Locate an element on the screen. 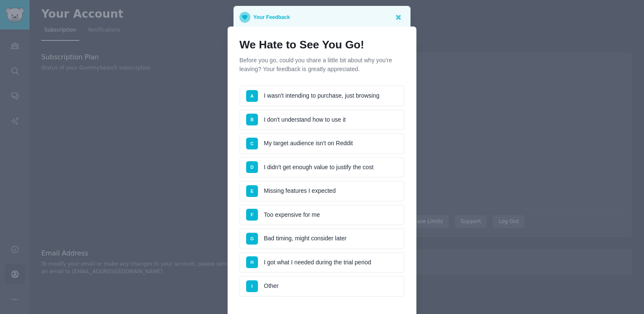  span: E is located at coordinates (252, 192).